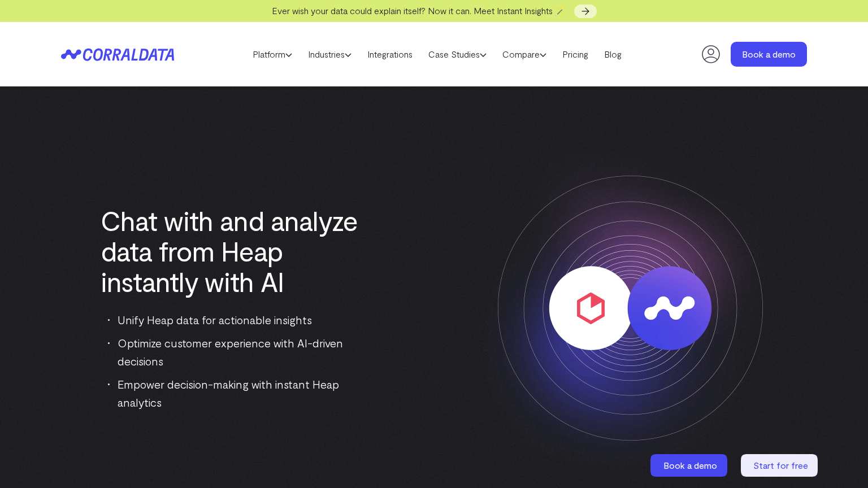  What do you see at coordinates (613, 54) in the screenshot?
I see `a: Blog` at bounding box center [613, 54].